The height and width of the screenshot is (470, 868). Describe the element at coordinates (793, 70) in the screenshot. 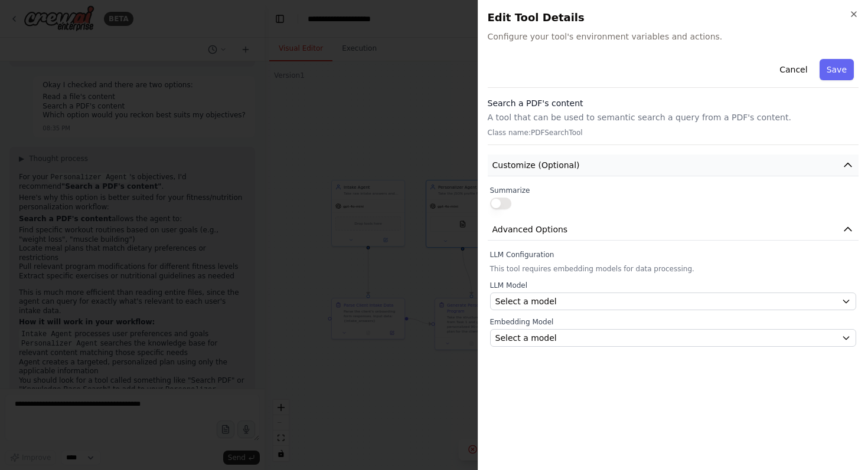

I see `button: Cancel` at that location.